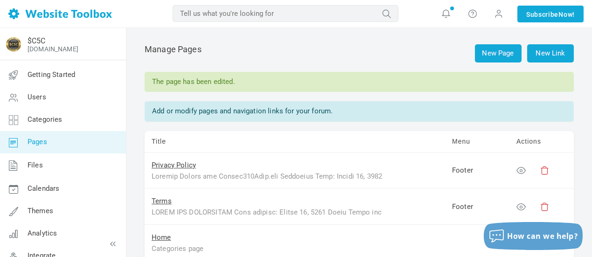 This screenshot has width=592, height=257. What do you see at coordinates (35, 165) in the screenshot?
I see `span: Files` at bounding box center [35, 165].